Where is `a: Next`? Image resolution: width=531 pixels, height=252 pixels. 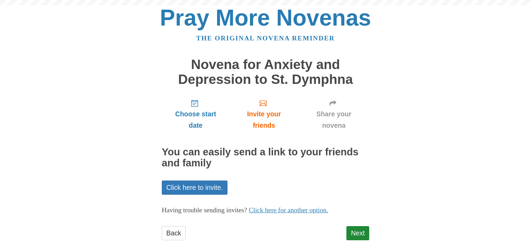 a: Next is located at coordinates (358, 233).